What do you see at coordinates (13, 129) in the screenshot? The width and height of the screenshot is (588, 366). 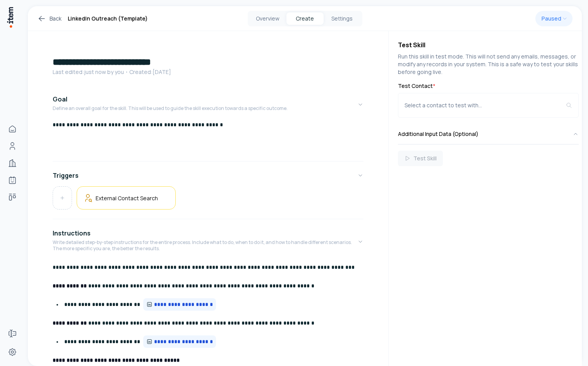 I see `a: Home` at bounding box center [13, 129].